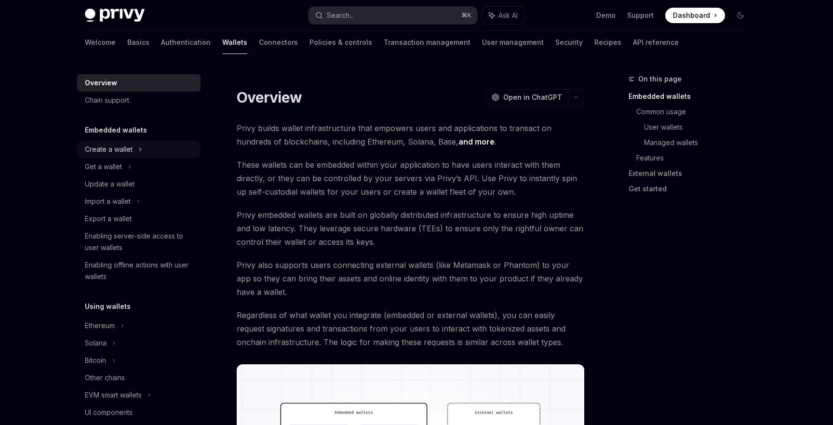 The height and width of the screenshot is (425, 833). Describe the element at coordinates (606, 15) in the screenshot. I see `a: Demo` at that location.